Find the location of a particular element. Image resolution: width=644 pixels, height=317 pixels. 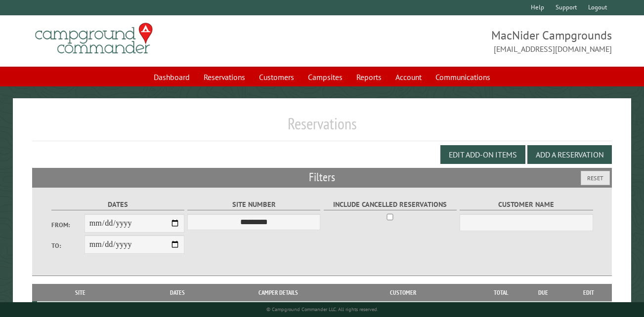

label: Include Cancelled Reservations is located at coordinates (390, 205).